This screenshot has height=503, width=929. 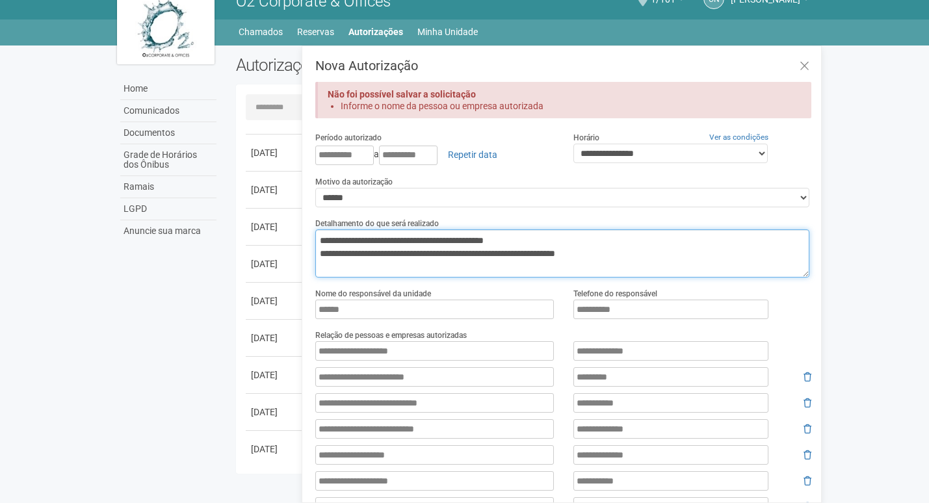 What do you see at coordinates (315, 32) in the screenshot?
I see `a: Reservas` at bounding box center [315, 32].